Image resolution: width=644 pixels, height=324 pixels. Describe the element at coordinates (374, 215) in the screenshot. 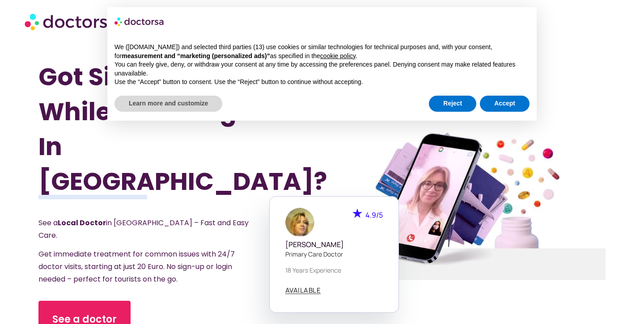

I see `span: 4.9/5` at that location.